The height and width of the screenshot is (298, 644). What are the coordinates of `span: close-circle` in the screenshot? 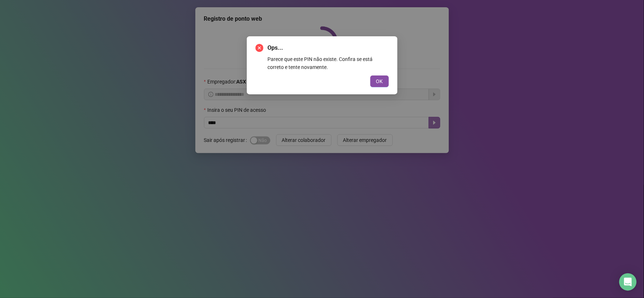 It's located at (259, 48).